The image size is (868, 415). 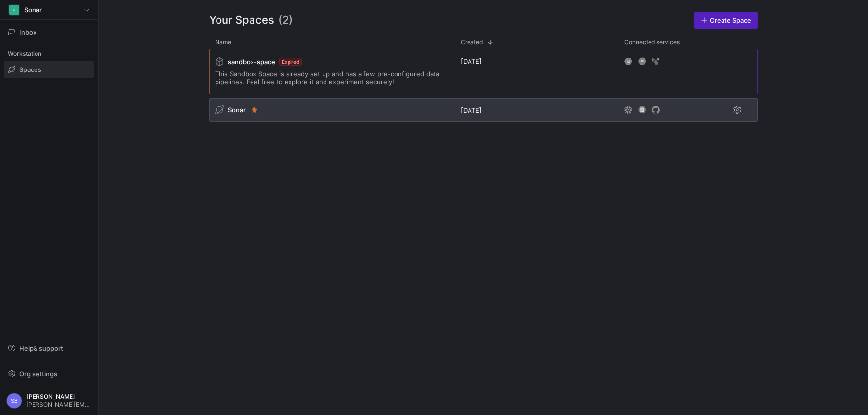 What do you see at coordinates (15, 10) in the screenshot?
I see `div: S` at bounding box center [15, 10].